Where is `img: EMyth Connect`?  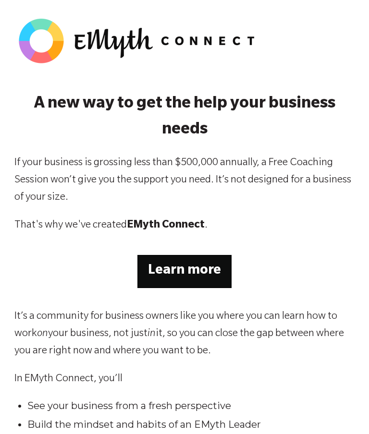
img: EMyth Connect is located at coordinates (139, 41).